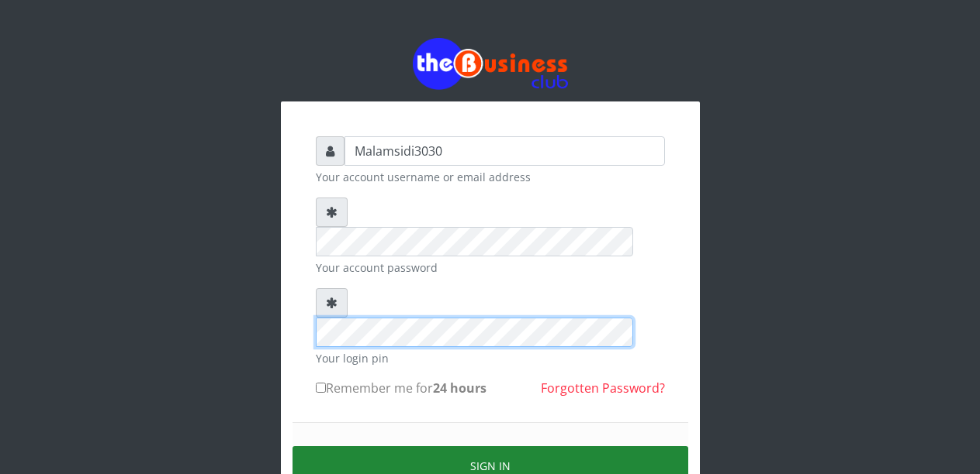  I want to click on input: Username or email address, so click(504, 152).